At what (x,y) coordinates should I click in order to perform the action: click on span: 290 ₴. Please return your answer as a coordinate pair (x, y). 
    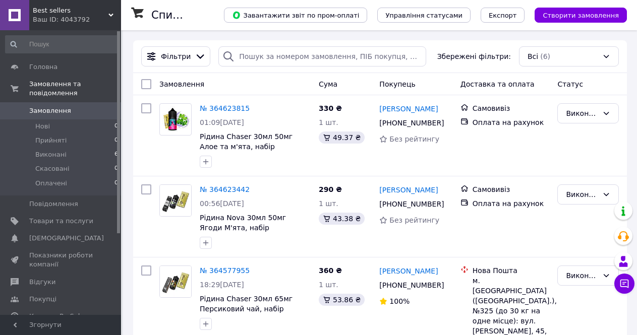
    Looking at the image, I should click on (330, 190).